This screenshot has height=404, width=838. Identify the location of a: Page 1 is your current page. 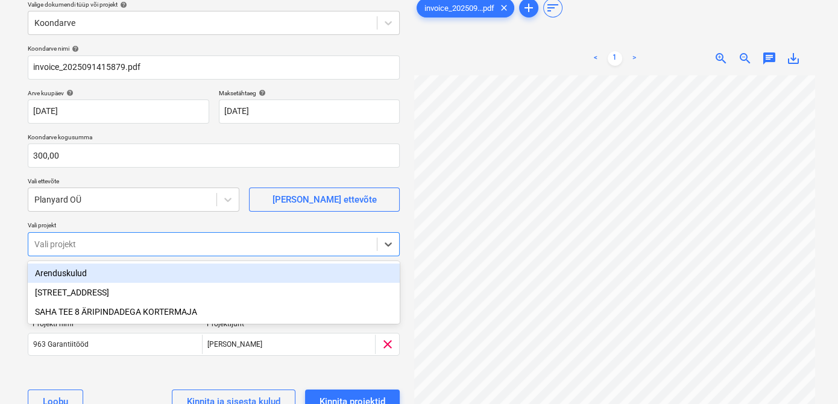
(615, 58).